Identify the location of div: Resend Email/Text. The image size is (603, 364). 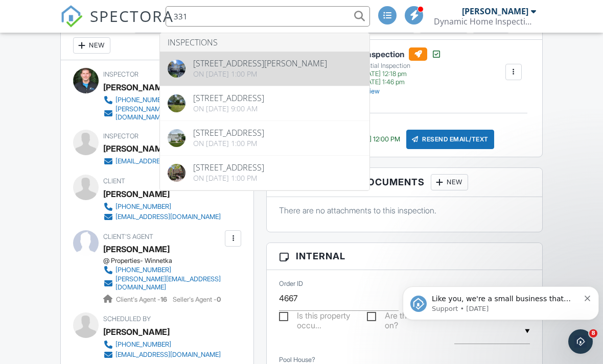
(449, 139).